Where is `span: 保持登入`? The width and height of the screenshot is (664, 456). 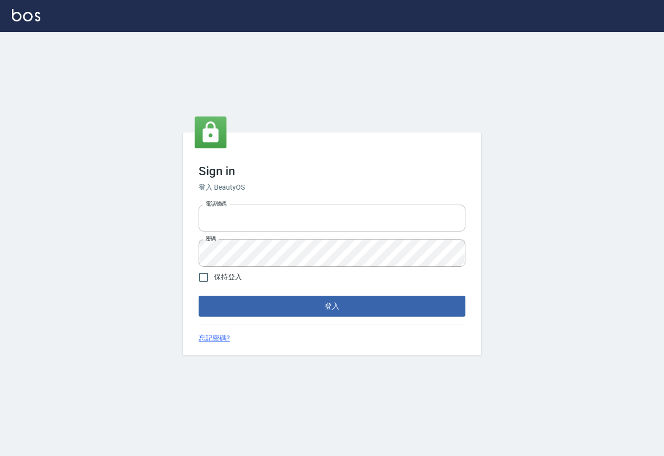 span: 保持登入 is located at coordinates (228, 277).